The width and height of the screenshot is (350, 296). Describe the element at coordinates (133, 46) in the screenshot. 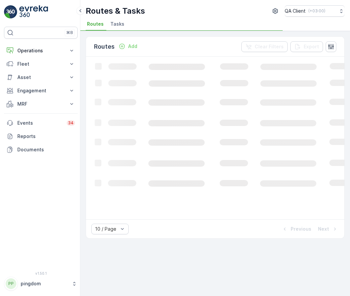

I see `p: Add` at that location.